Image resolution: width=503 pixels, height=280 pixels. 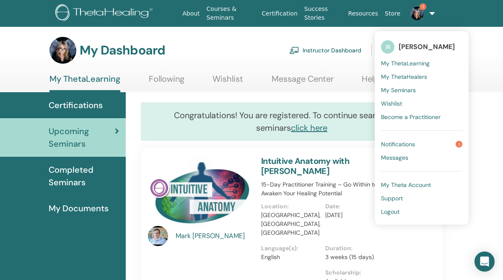 What do you see at coordinates (484, 261) in the screenshot?
I see `div: Open Intercom Messenger` at bounding box center [484, 261].